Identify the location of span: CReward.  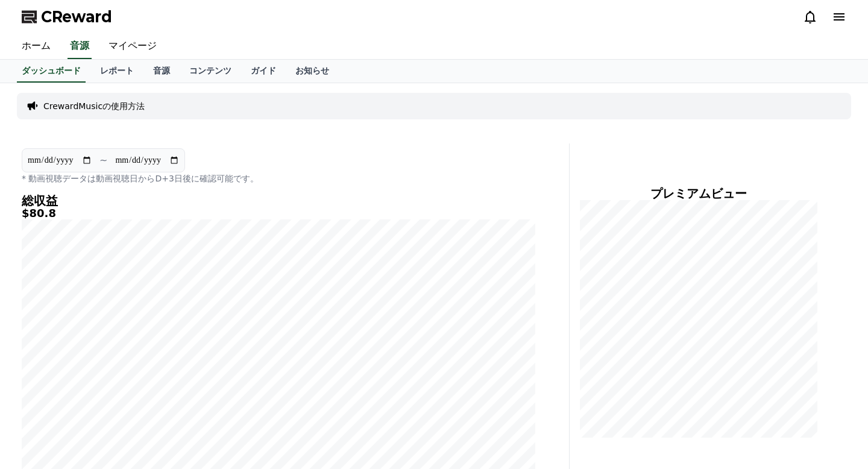
(76, 17).